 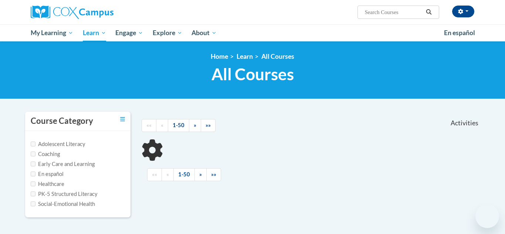 What do you see at coordinates (204, 33) in the screenshot?
I see `a: About` at bounding box center [204, 33].